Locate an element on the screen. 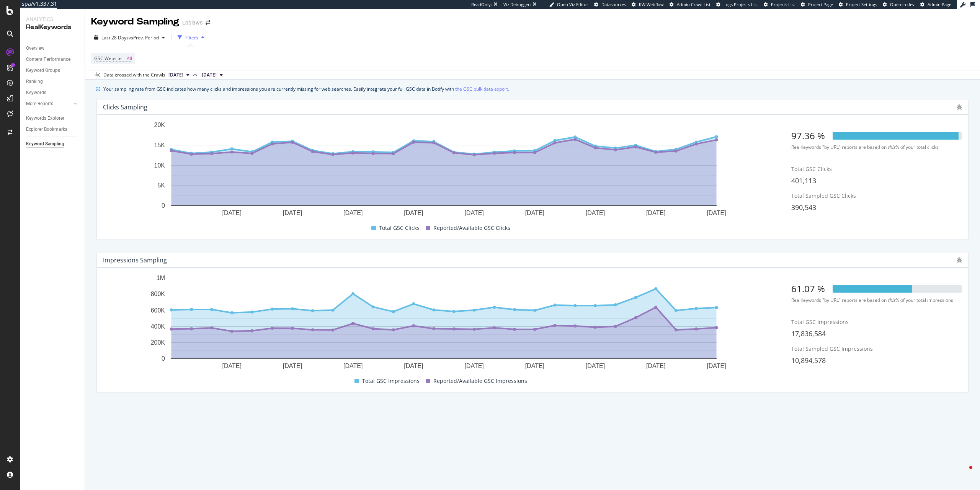 The image size is (980, 490). span: Project Settings is located at coordinates (862, 4).